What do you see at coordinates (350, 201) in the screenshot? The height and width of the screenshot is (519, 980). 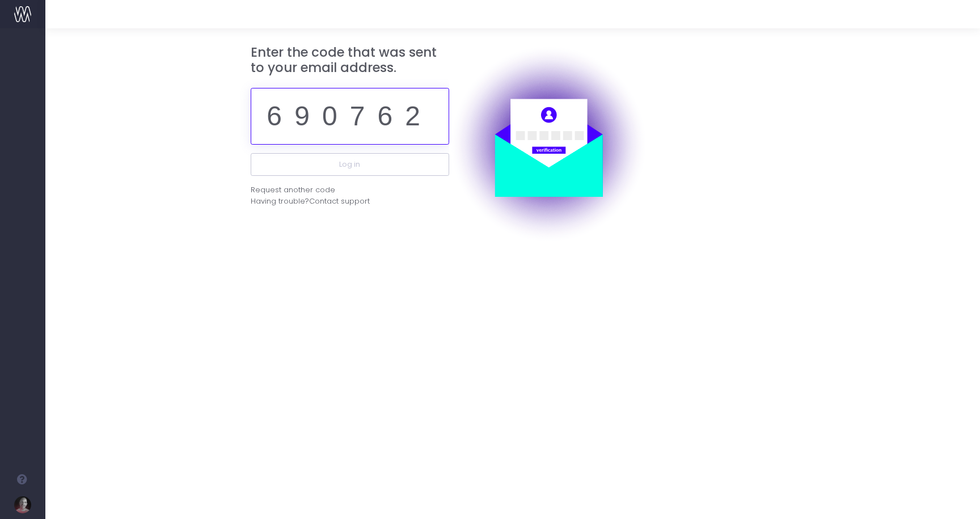 I see `div: Having trouble?` at bounding box center [350, 201].